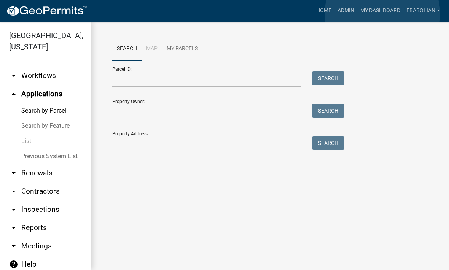  Describe the element at coordinates (14, 265) in the screenshot. I see `i: help` at that location.